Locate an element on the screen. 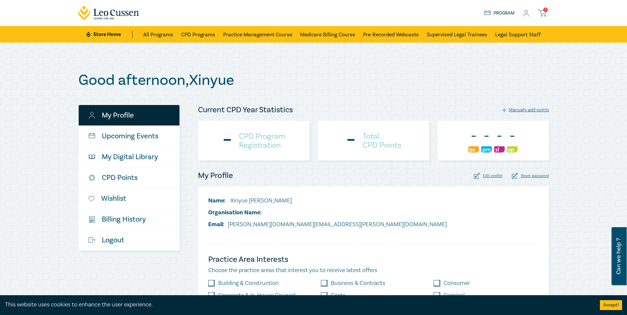  a: Medicare Billing Course is located at coordinates (328, 34).